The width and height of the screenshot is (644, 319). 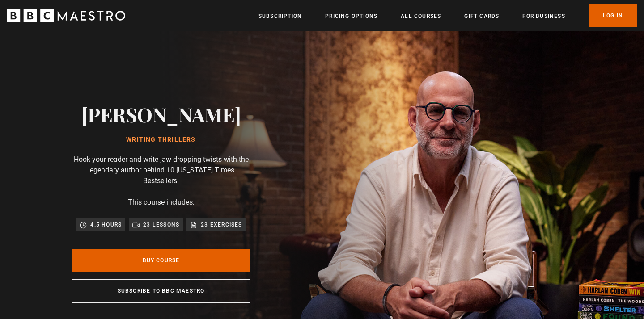 I want to click on h1: Writing Thrillers, so click(x=161, y=140).